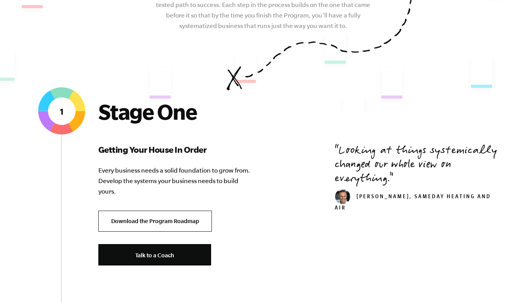  I want to click on div: Chat Widget, so click(507, 284).